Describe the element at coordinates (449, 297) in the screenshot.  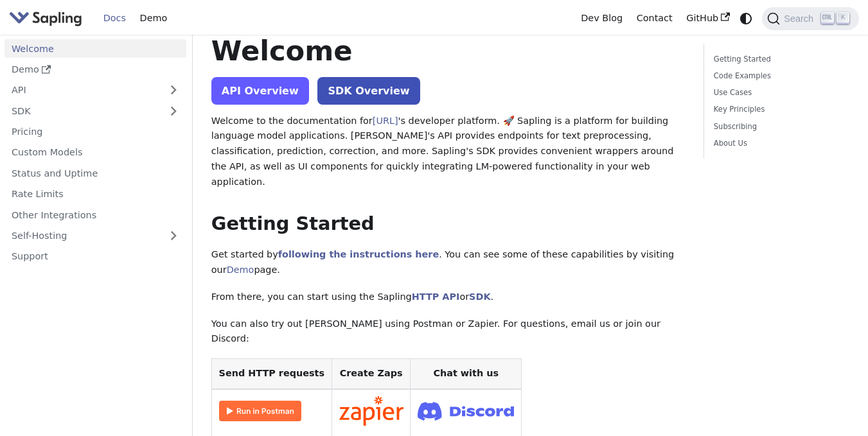
I see `p: From there, you can start using the Sapling or .` at that location.